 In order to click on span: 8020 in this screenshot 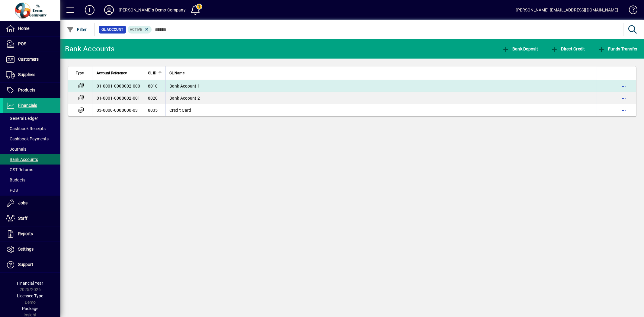, I will do `click(153, 98)`.